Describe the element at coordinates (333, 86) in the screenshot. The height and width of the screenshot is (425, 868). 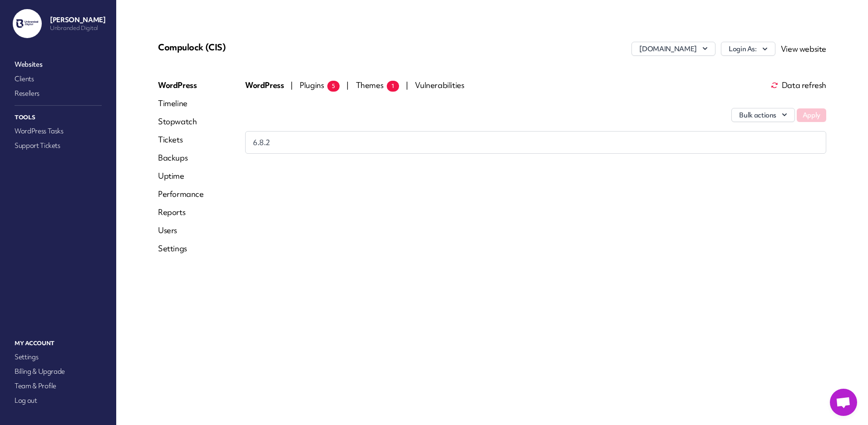
I see `span: 5` at that location.